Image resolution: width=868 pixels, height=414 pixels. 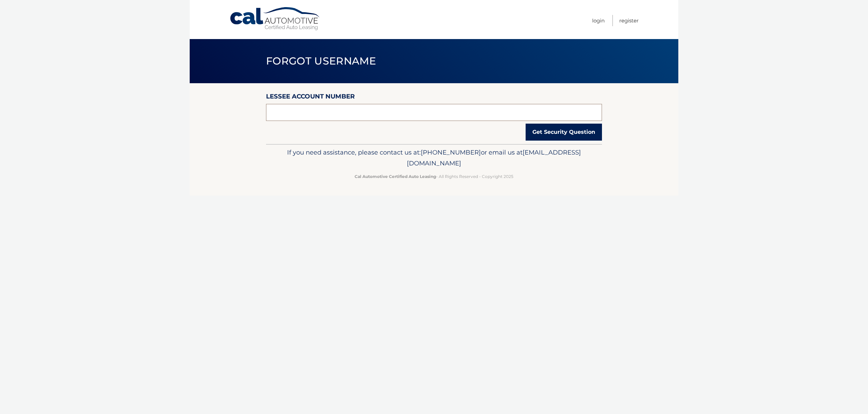 What do you see at coordinates (395, 176) in the screenshot?
I see `strong: Cal Automotive Certified Auto Leasing` at bounding box center [395, 176].